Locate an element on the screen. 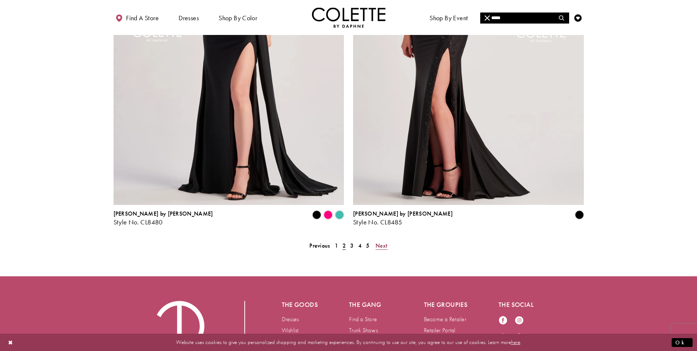 The image size is (697, 351). a: Visit our TikTok - Opens in new tab is located at coordinates (519, 337).